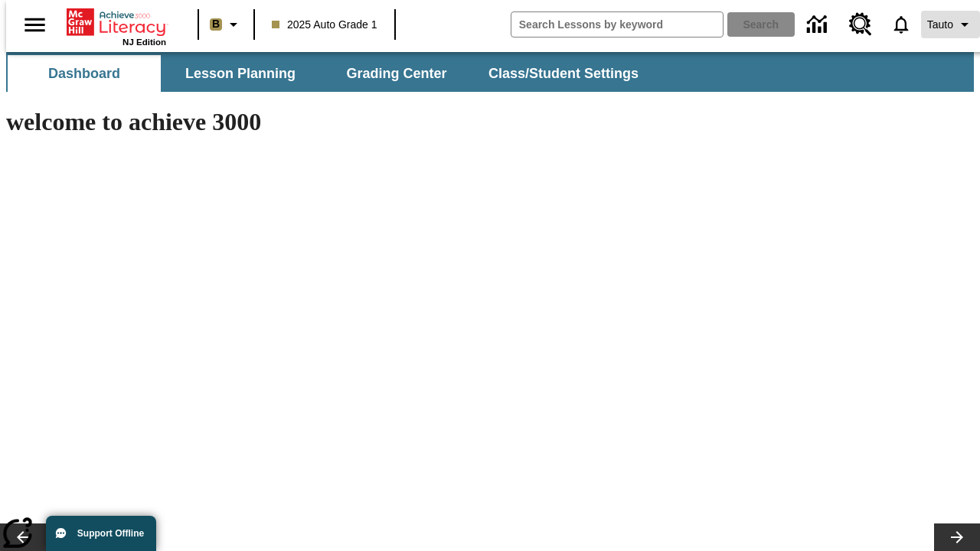 The image size is (980, 551). What do you see at coordinates (216, 24) in the screenshot?
I see `span: B` at bounding box center [216, 24].